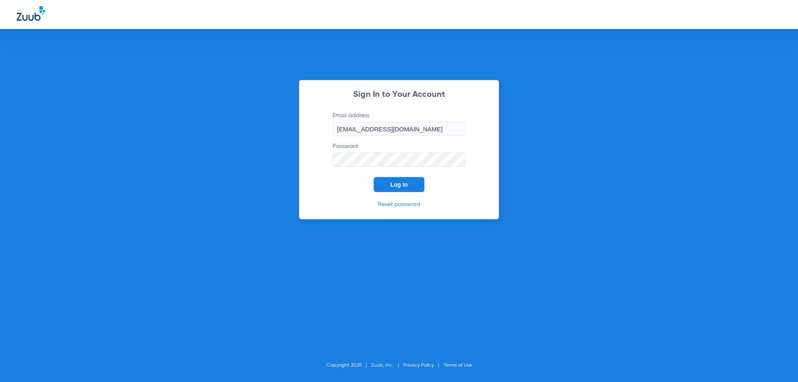 Image resolution: width=798 pixels, height=382 pixels. What do you see at coordinates (399, 154) in the screenshot?
I see `label: Password` at bounding box center [399, 154].